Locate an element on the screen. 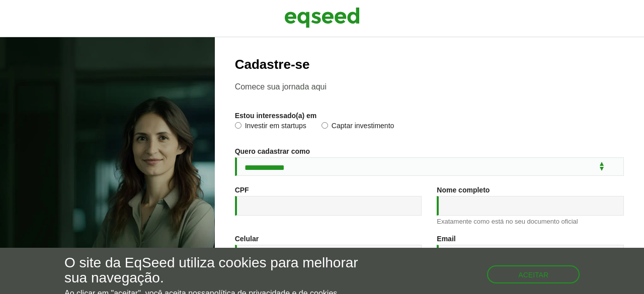  label: Nome completo is located at coordinates (463, 190).